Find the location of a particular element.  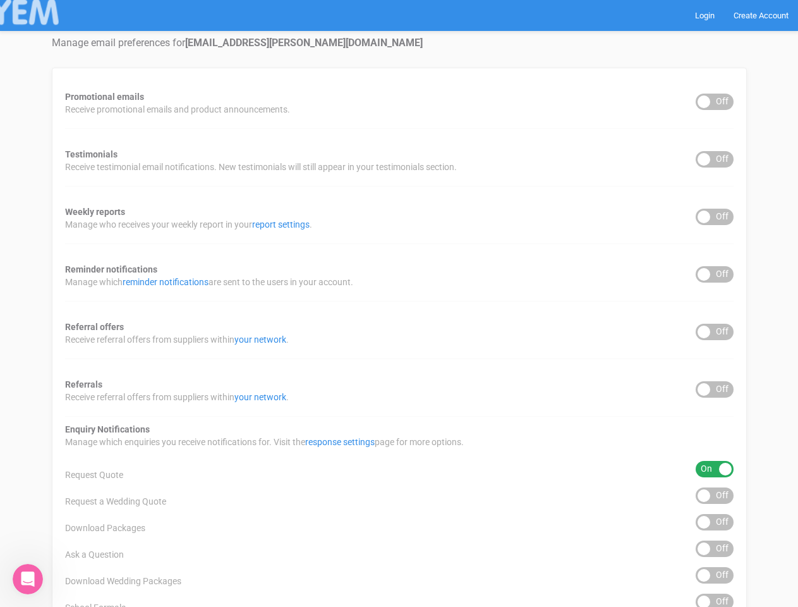

strong: Referral offers is located at coordinates (94, 327).